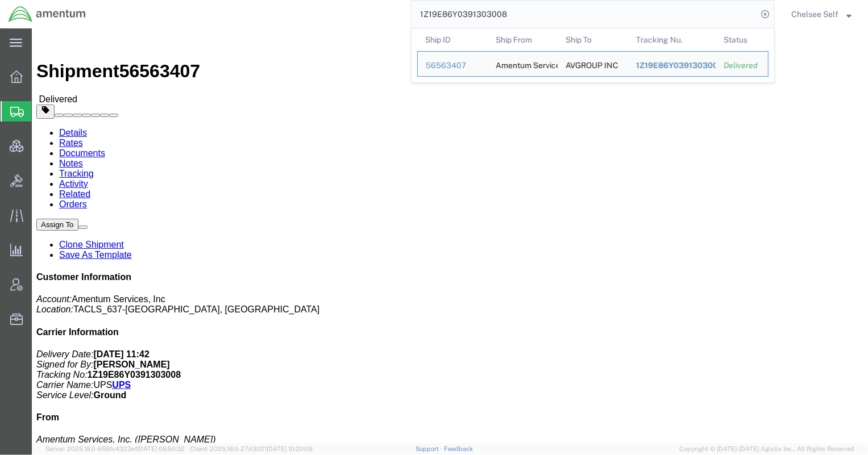 The height and width of the screenshot is (455, 868). I want to click on a: Support, so click(430, 449).